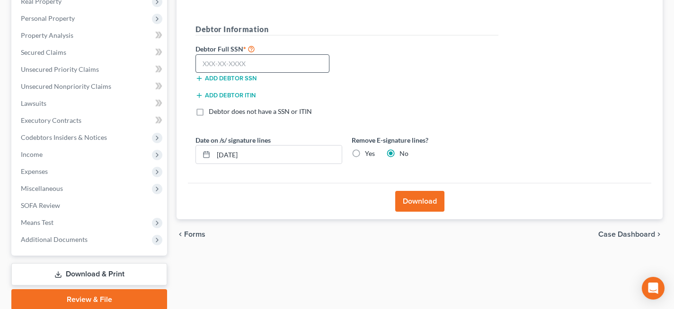 This screenshot has height=309, width=674. I want to click on label: Debtor Full SSN, so click(269, 49).